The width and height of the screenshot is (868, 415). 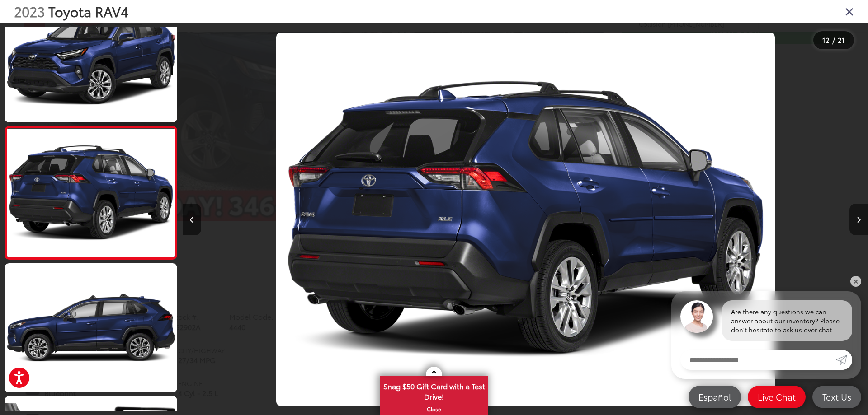 I want to click on span: 21, so click(x=841, y=40).